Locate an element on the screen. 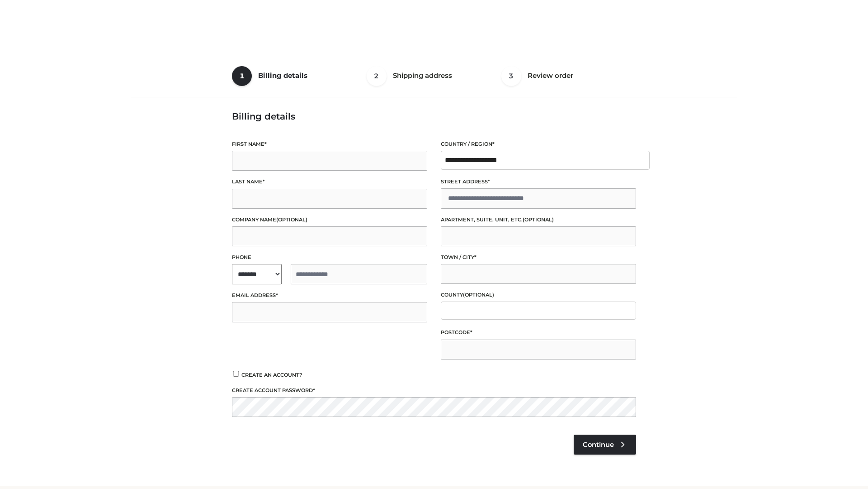 The width and height of the screenshot is (868, 489). span: Review order is located at coordinates (550, 75).